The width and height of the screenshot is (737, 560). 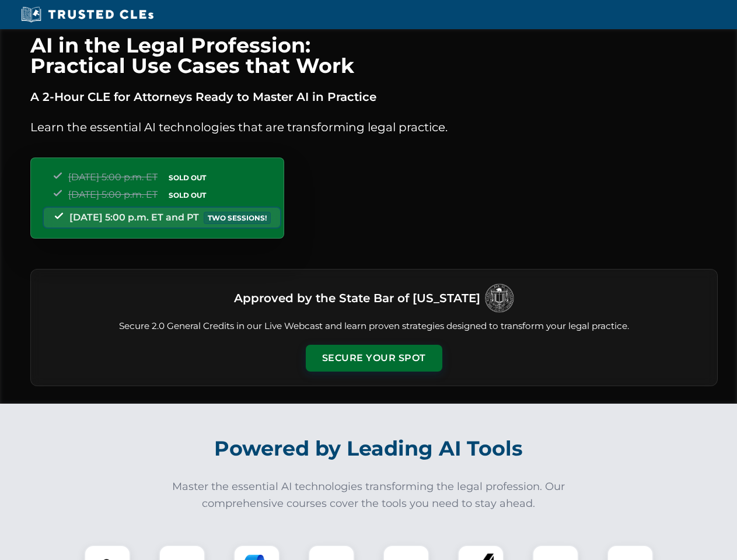 I want to click on p: Master the essential AI technologies transforming the legal profession. Our comprehensive courses..., so click(x=368, y=496).